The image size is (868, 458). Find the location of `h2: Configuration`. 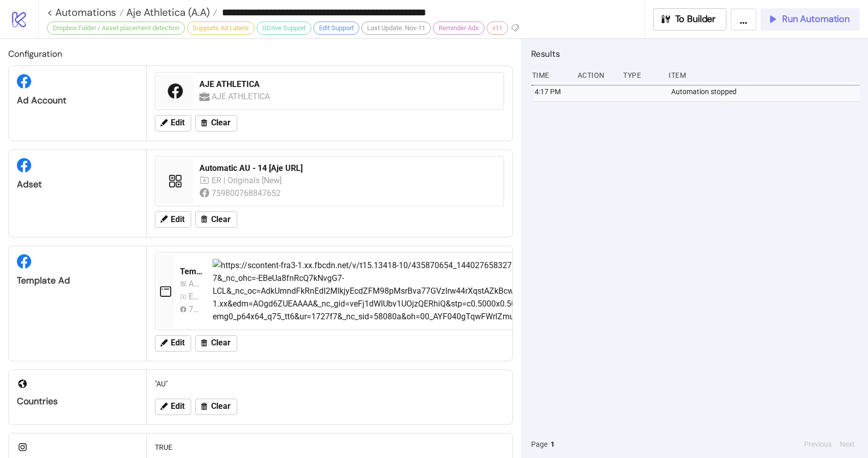

h2: Configuration is located at coordinates (260, 53).